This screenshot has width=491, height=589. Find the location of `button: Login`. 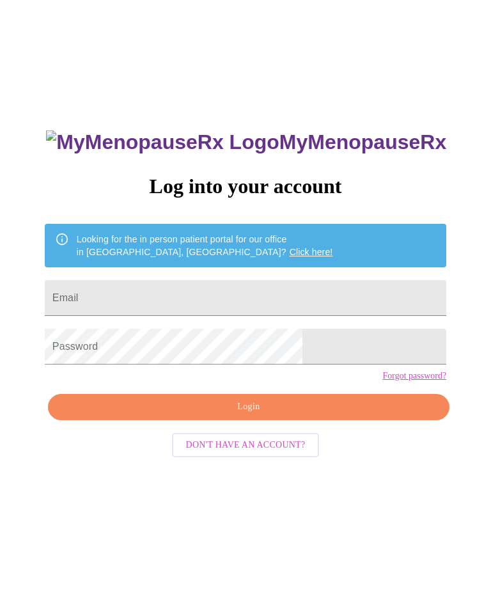

button: Login is located at coordinates (249, 407).